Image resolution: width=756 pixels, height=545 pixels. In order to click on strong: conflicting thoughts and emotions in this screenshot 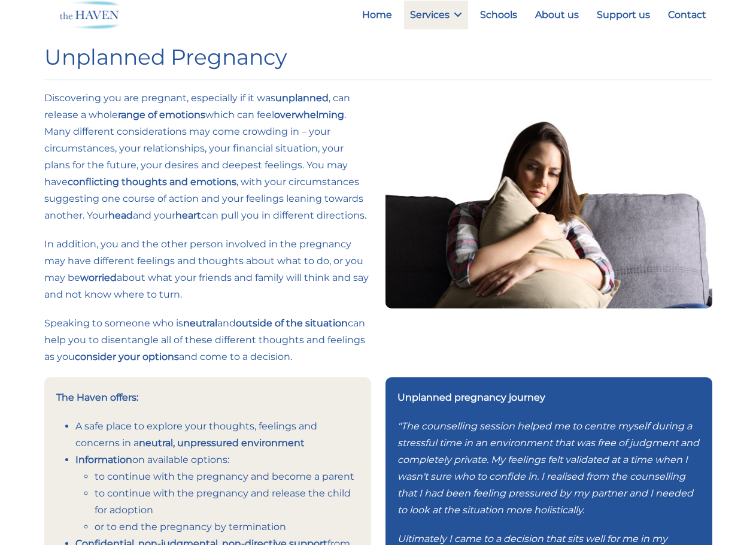, I will do `click(152, 181)`.